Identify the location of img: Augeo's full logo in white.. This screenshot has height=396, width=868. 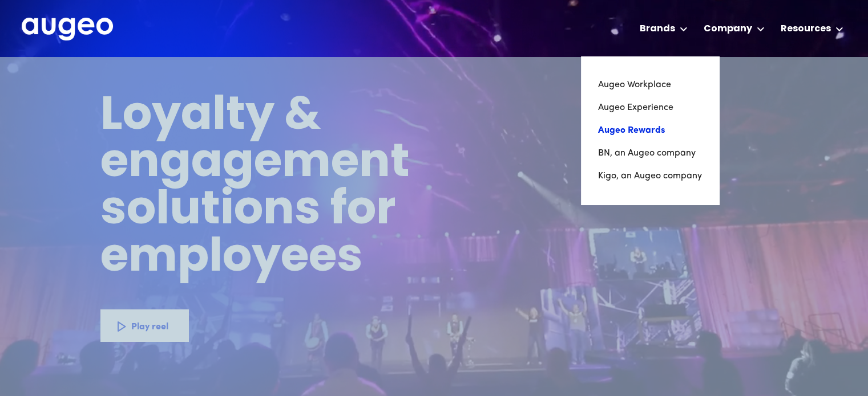
(67, 29).